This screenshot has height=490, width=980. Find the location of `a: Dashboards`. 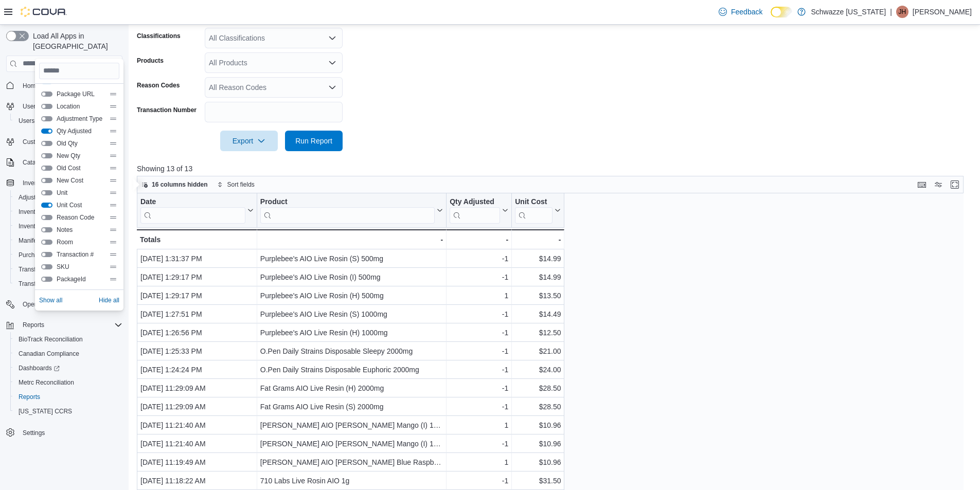

a: Dashboards is located at coordinates (68, 368).